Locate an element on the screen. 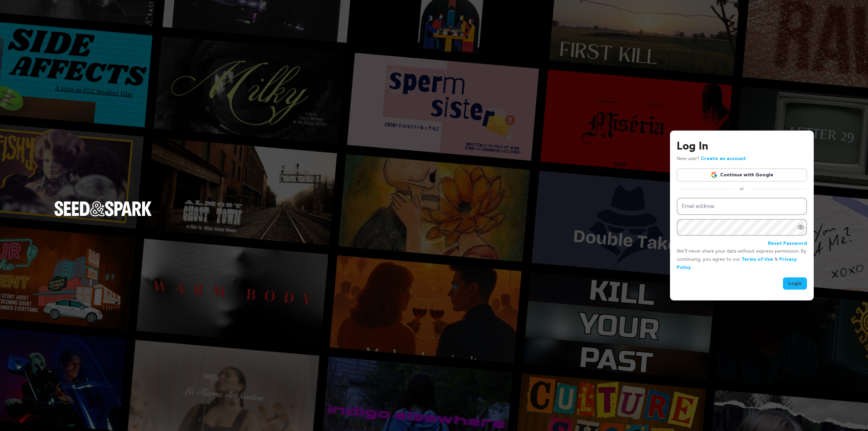 The image size is (868, 431). a: Seed&Spark Homepage is located at coordinates (103, 216).